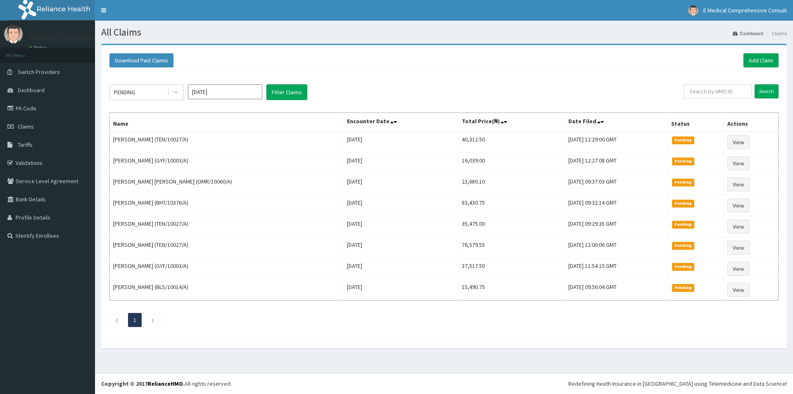 This screenshot has height=394, width=793. I want to click on a: Page 1 is your current page, so click(135, 320).